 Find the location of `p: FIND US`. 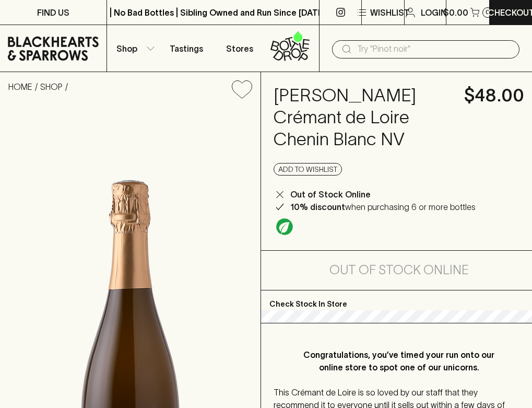

p: FIND US is located at coordinates (53, 12).